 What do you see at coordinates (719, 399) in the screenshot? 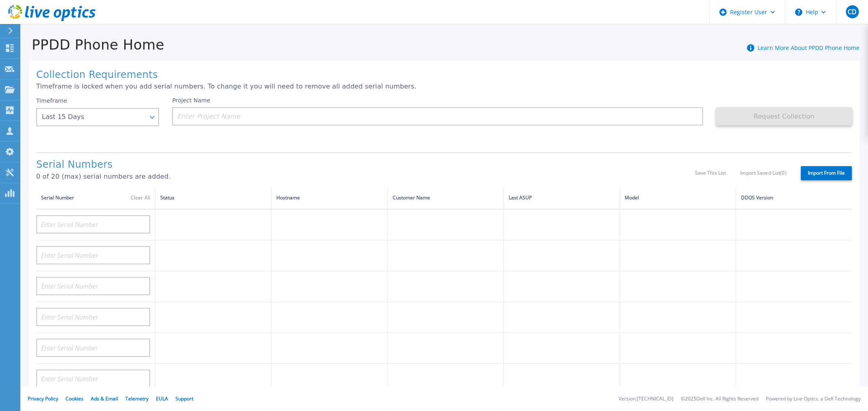
I see `li: © 2025 Dell Inc. All Rights Reserved` at bounding box center [719, 399].